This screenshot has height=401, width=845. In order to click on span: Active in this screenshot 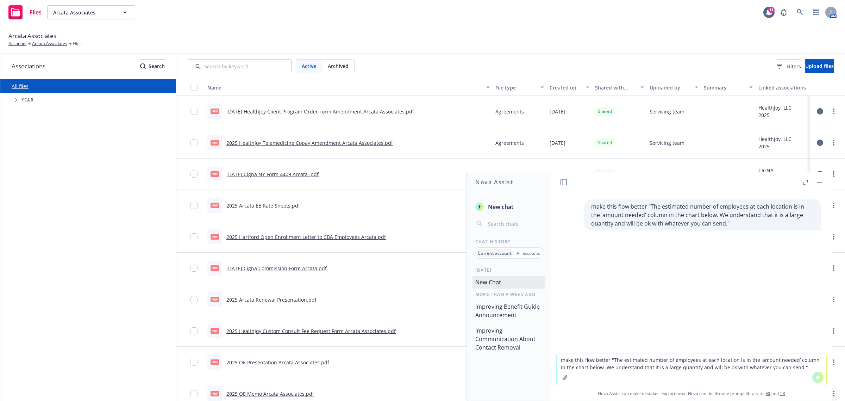, I will do `click(309, 66)`.